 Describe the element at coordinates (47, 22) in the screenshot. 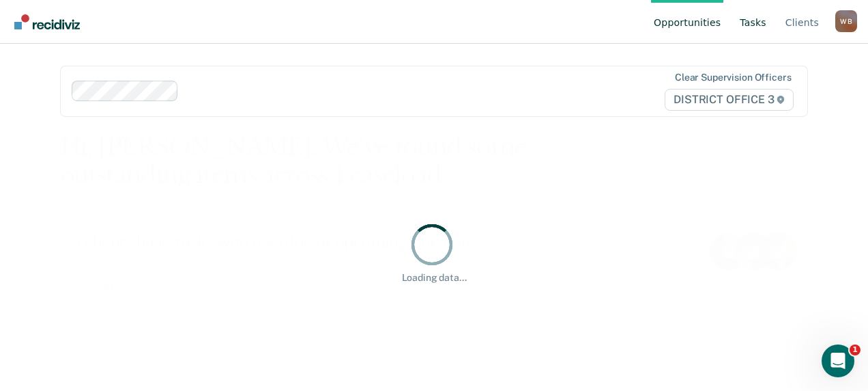

I see `img: Recidiviz` at that location.